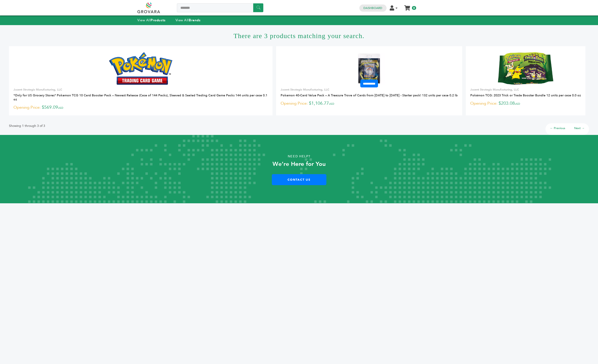 The image size is (598, 364). What do you see at coordinates (141, 108) in the screenshot?
I see `p: $569.09` at bounding box center [141, 108].